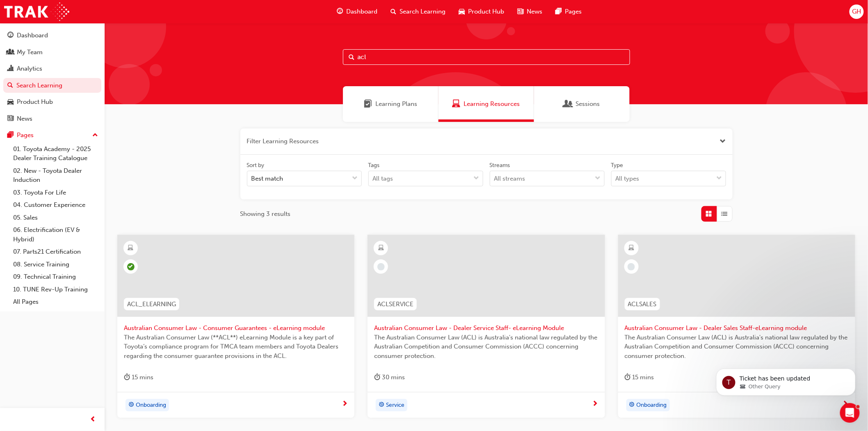 Image resolution: width=868 pixels, height=431 pixels. What do you see at coordinates (535, 12) in the screenshot?
I see `span: News` at bounding box center [535, 12].